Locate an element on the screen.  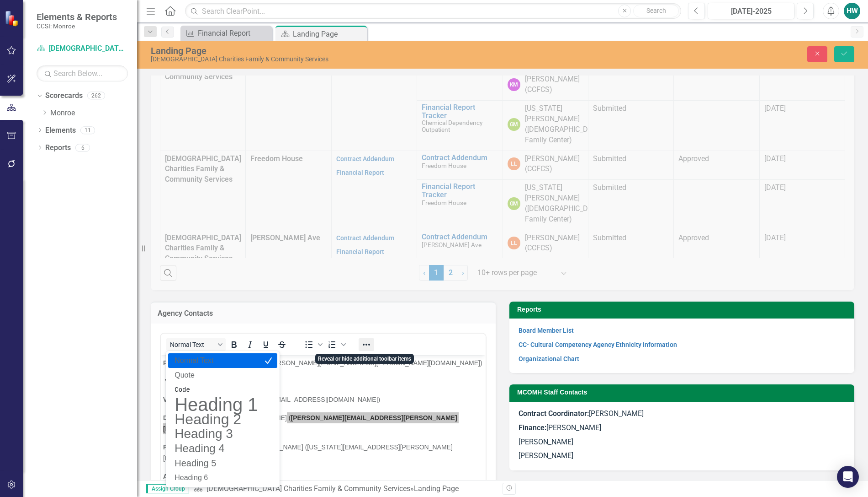
strong: Director of Accounting: is located at coordinates (38, 63).